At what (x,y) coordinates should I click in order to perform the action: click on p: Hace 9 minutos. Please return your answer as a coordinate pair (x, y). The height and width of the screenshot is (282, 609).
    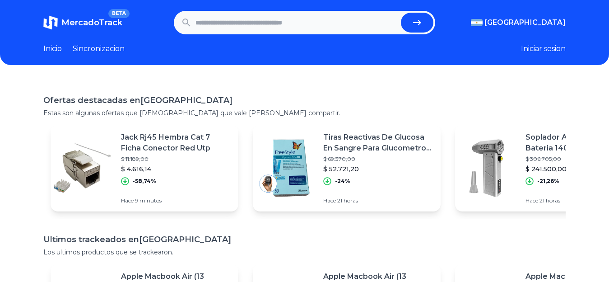
    Looking at the image, I should click on (176, 200).